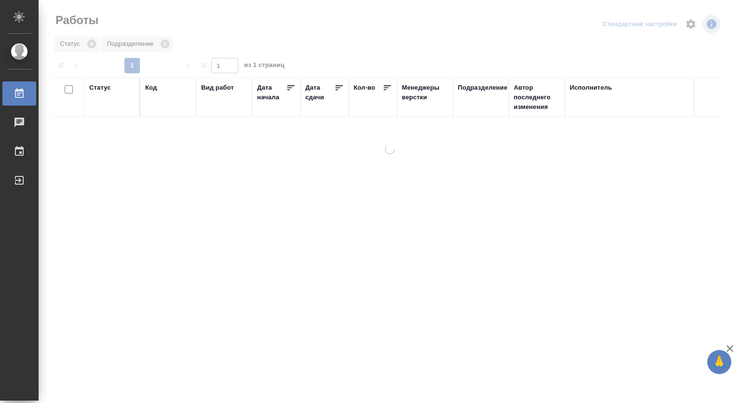 Image resolution: width=741 pixels, height=403 pixels. Describe the element at coordinates (218, 88) in the screenshot. I see `div: Вид работ` at that location.